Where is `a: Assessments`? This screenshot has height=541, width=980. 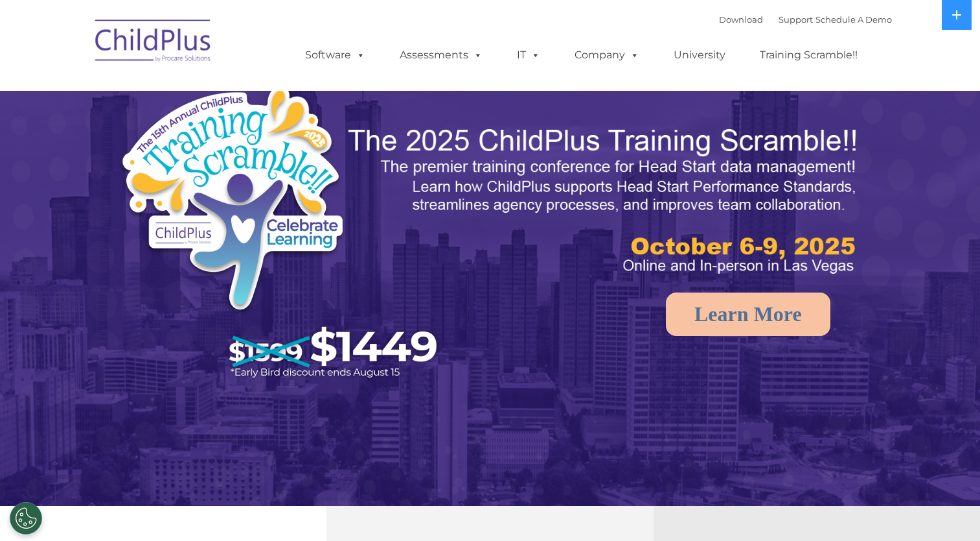 a: Assessments is located at coordinates (441, 55).